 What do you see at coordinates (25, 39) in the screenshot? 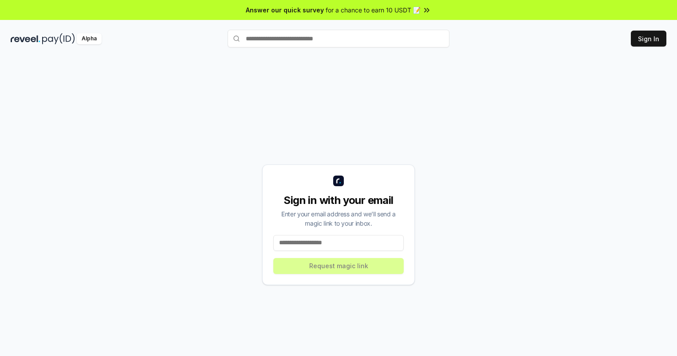
I see `img: reveel_dark` at bounding box center [25, 39].